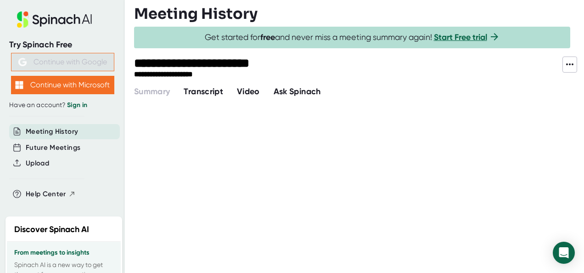  What do you see at coordinates (249, 91) in the screenshot?
I see `span: Video` at bounding box center [249, 91].